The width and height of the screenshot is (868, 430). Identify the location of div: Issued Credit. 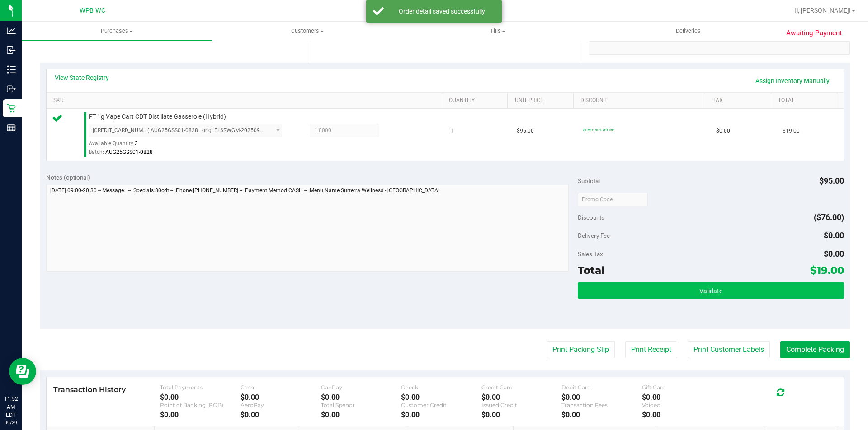
(522, 405).